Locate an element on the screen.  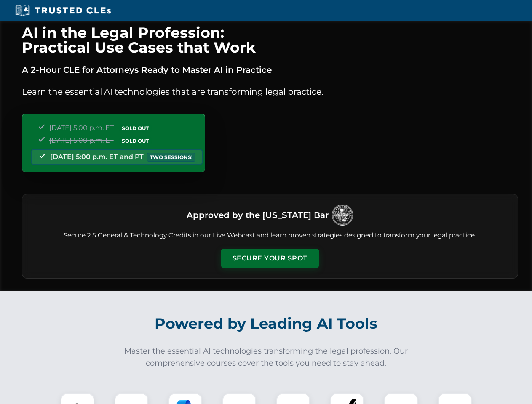
p: Learn the essential AI technologies that are transforming legal practice. is located at coordinates (270, 92).